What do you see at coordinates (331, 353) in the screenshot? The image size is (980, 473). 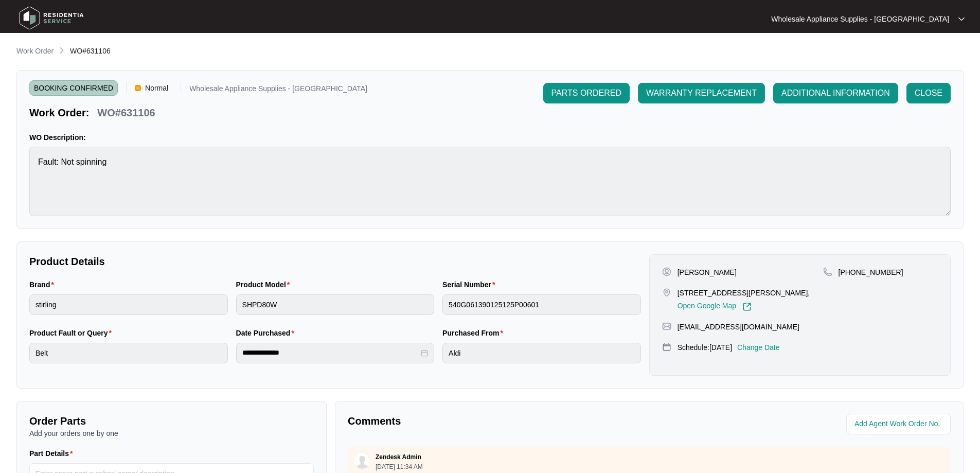 I see `input: Date Purchased` at bounding box center [331, 353].